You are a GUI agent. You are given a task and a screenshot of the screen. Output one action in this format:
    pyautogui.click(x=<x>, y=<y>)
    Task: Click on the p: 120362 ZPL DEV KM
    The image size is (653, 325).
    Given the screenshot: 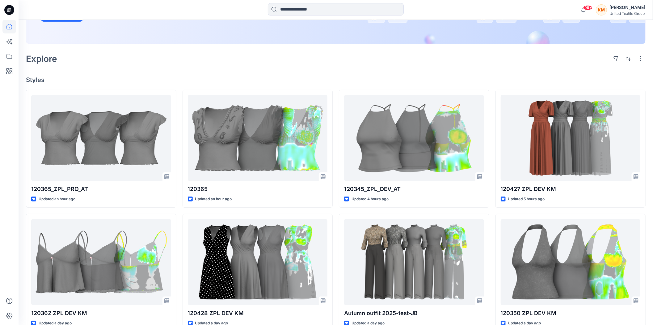 What is the action you would take?
    pyautogui.click(x=101, y=313)
    